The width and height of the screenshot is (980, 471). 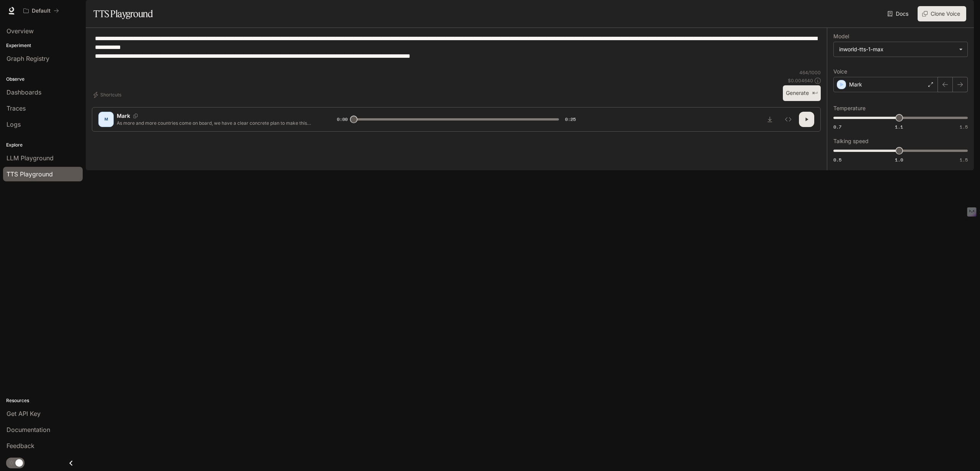 What do you see at coordinates (838, 127) in the screenshot?
I see `span: 0.7` at bounding box center [838, 127].